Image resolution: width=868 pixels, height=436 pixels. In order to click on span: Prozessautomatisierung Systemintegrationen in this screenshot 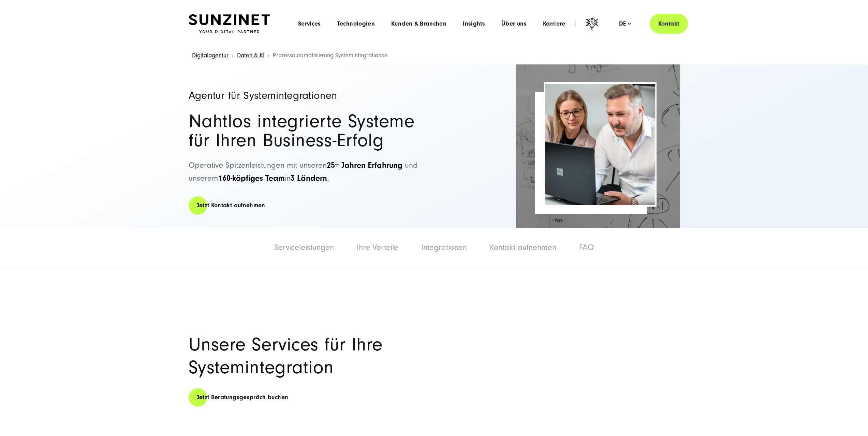, I will do `click(330, 55)`.